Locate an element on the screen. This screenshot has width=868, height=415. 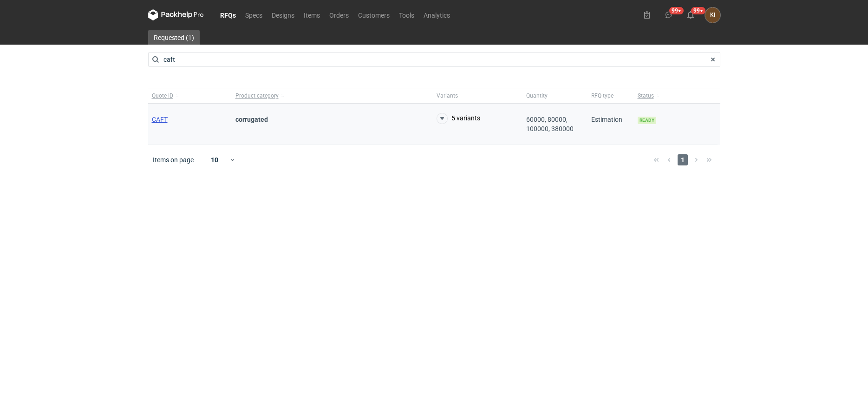
strong: corrugated is located at coordinates (252, 120).